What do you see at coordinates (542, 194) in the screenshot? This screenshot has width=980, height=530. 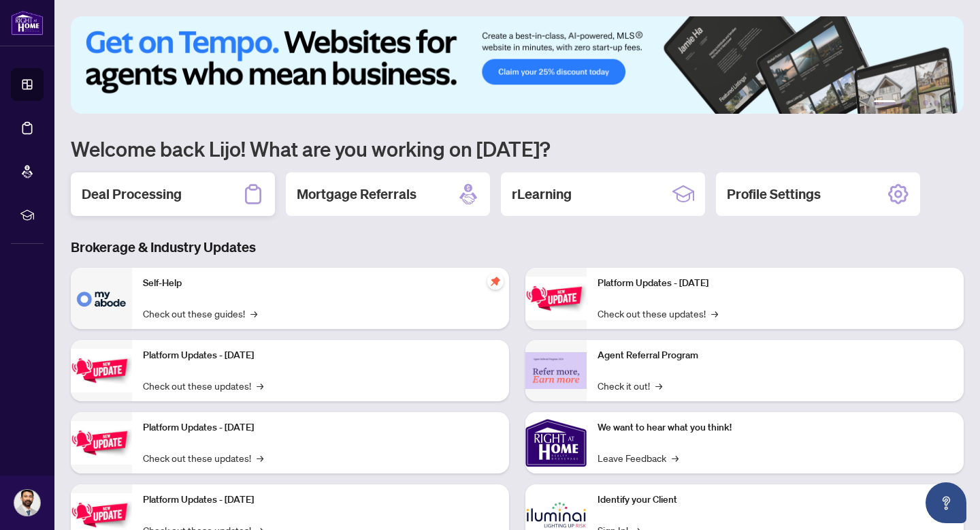 I see `h2: rLearning` at bounding box center [542, 194].